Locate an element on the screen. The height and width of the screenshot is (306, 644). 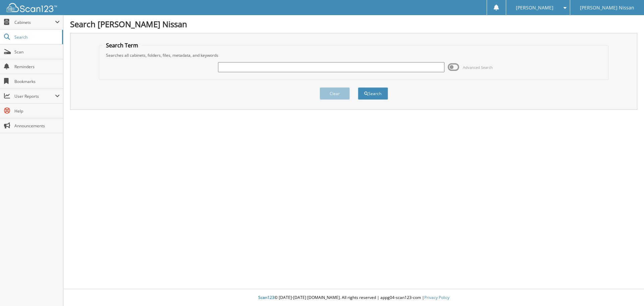
img: scan123-logo-white.svg is located at coordinates (32, 7).